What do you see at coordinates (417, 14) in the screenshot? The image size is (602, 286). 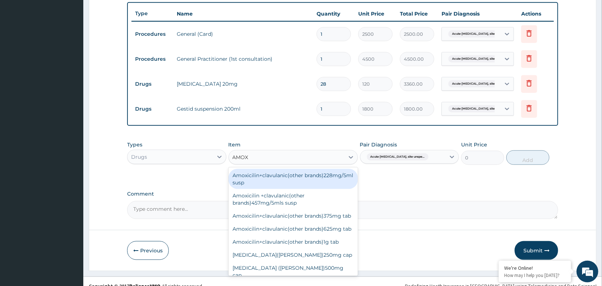 I see `th: Total Price` at bounding box center [417, 14].